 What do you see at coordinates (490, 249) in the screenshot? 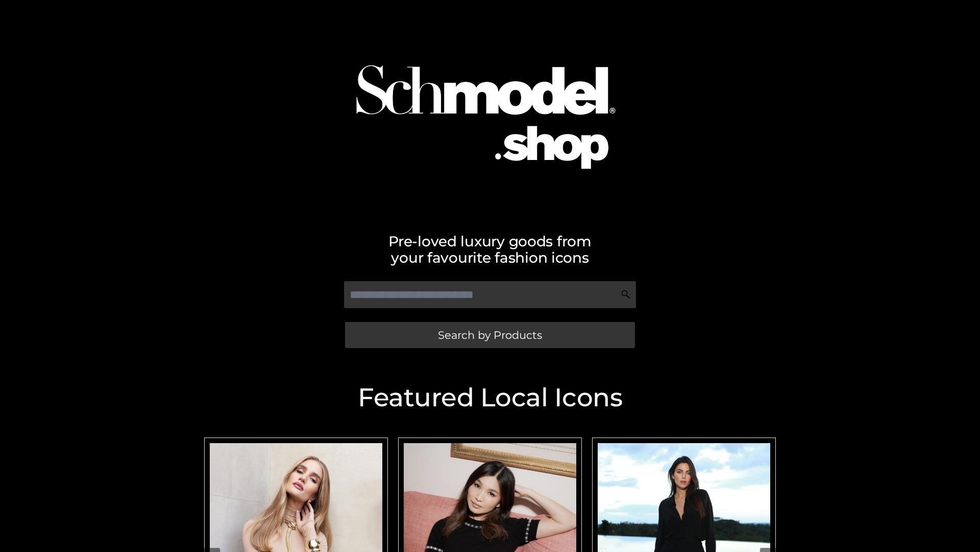
I see `h2: Pre-loved luxury goods from your favourite fashion icons` at bounding box center [490, 249].